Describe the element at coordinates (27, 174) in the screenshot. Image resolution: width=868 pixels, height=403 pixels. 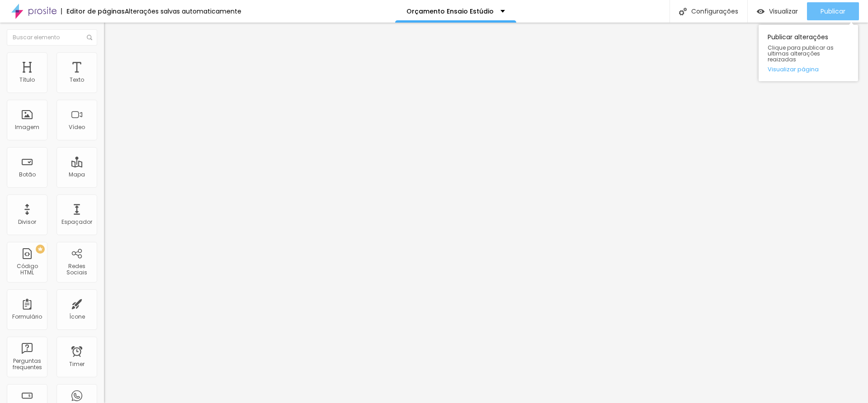
I see `div: Botão` at that location.